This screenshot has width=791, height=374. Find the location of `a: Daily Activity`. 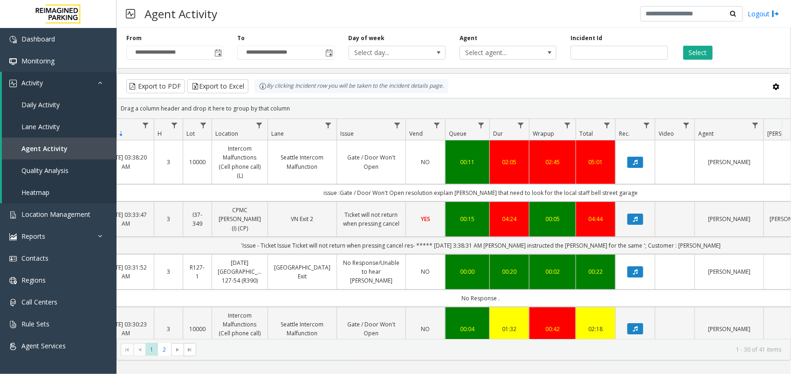

a: Daily Activity is located at coordinates (59, 104).